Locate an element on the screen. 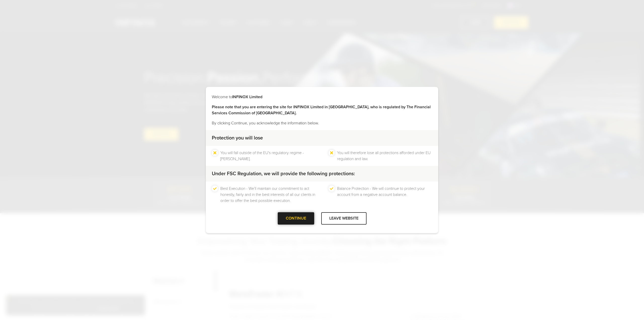 Image resolution: width=644 pixels, height=320 pixels. p: By clicking Continue, you acknowledge the information below. is located at coordinates (322, 123).